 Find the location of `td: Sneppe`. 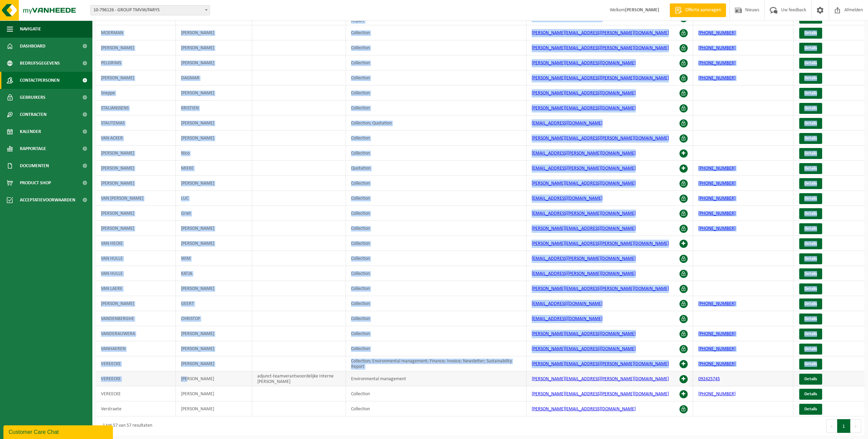

td: Sneppe is located at coordinates (136, 93).